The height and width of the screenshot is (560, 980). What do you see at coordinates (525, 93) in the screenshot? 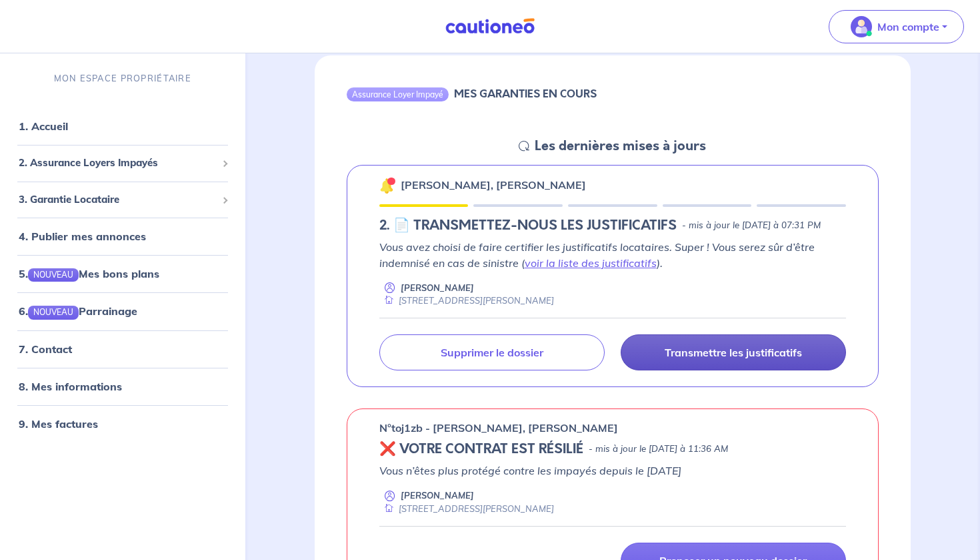
I see `h6: MES GARANTIES EN COURS` at bounding box center [525, 93].